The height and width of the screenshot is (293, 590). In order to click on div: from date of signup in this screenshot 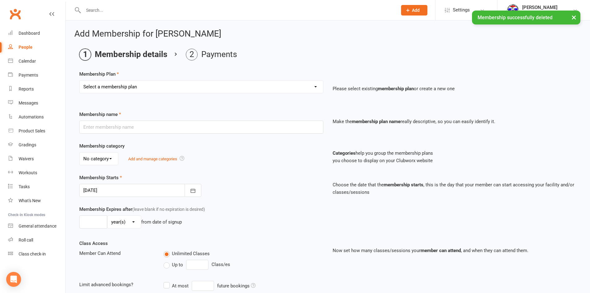, I will do `click(161, 222)`.